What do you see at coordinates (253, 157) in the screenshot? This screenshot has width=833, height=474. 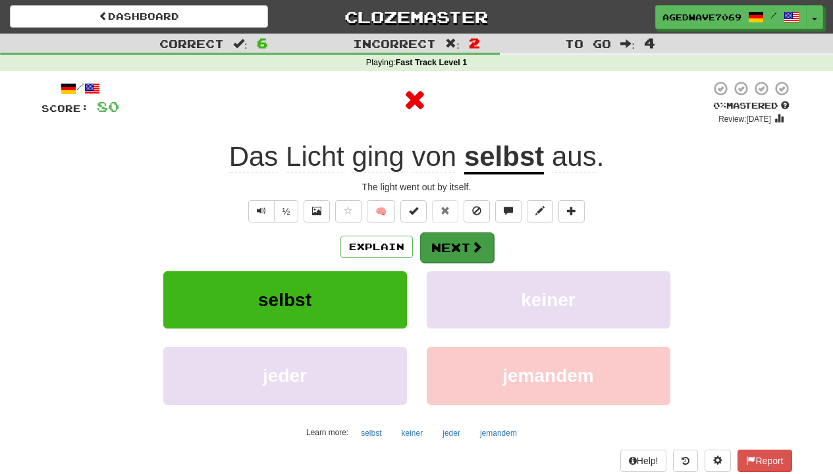 I see `span: Das` at bounding box center [253, 157].